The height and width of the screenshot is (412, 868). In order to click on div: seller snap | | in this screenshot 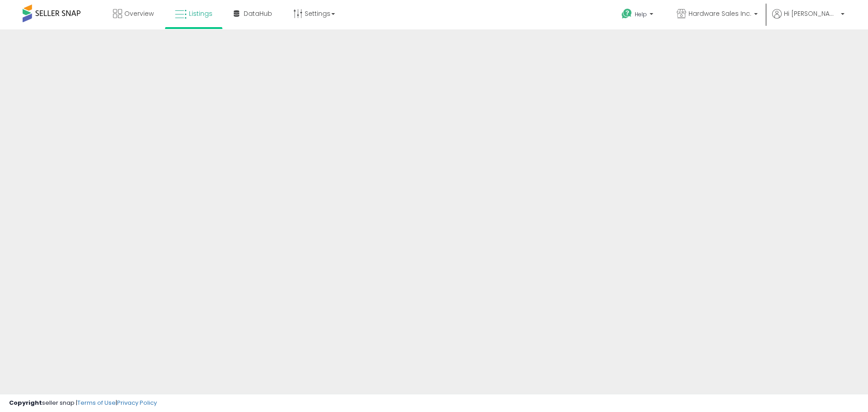, I will do `click(83, 403)`.